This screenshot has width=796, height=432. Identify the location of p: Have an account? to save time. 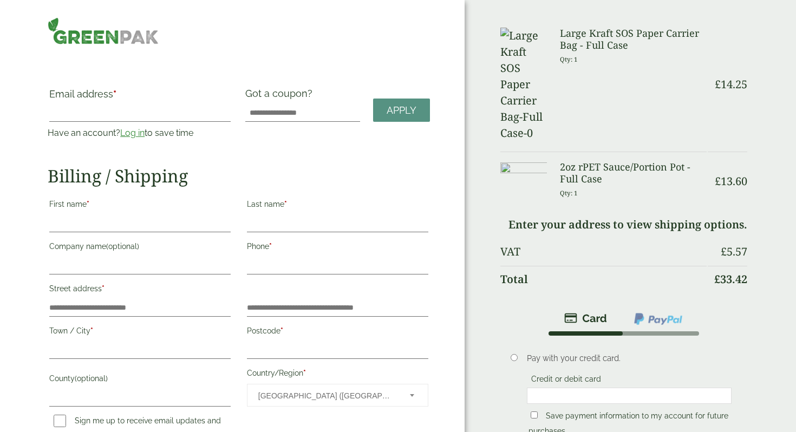
(140, 133).